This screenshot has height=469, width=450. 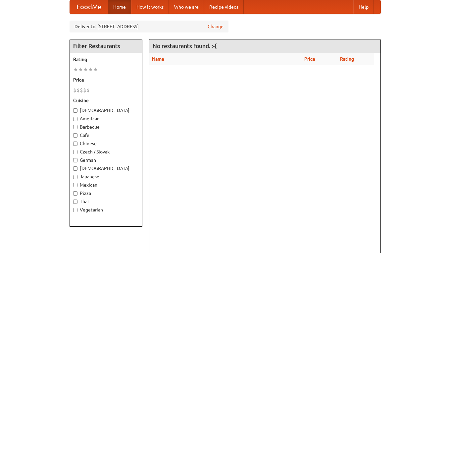 What do you see at coordinates (106, 80) in the screenshot?
I see `h5: Price` at bounding box center [106, 80].